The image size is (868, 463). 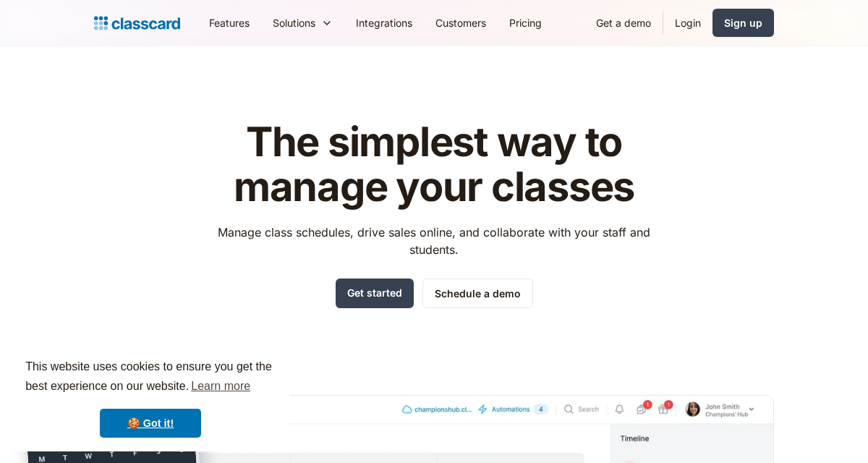 I want to click on a: Logo, so click(x=136, y=23).